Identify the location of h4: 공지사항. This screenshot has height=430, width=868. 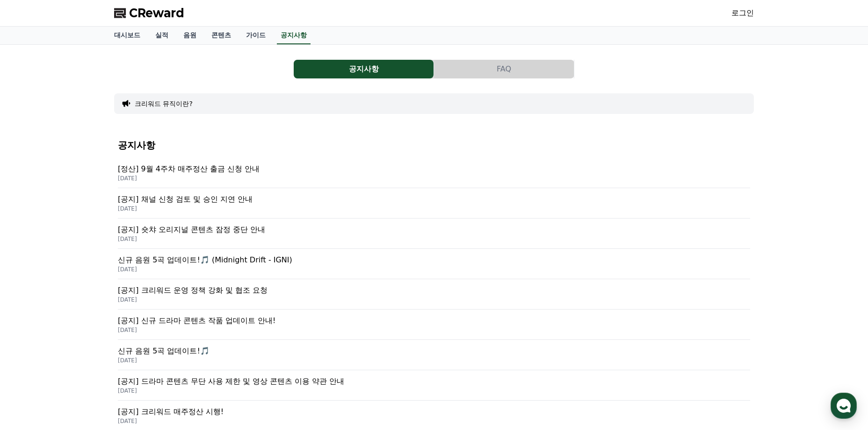
(434, 145).